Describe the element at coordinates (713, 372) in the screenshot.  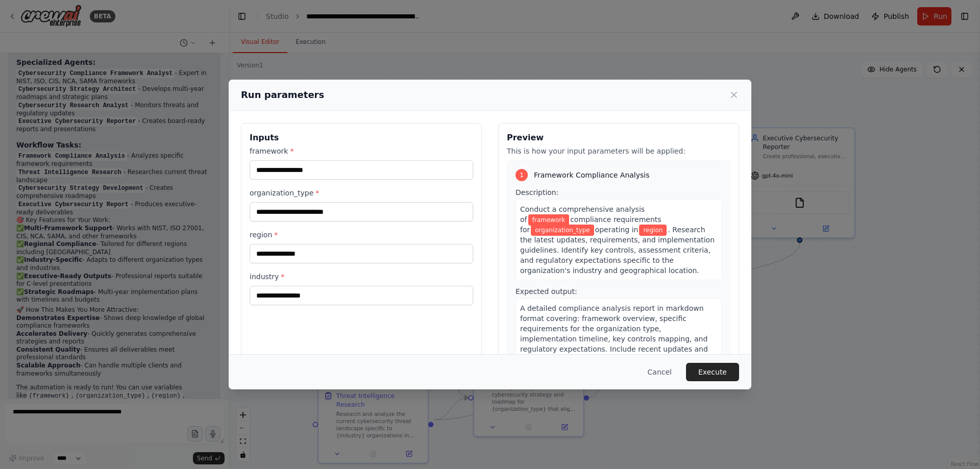
I see `button: Execute` at that location.